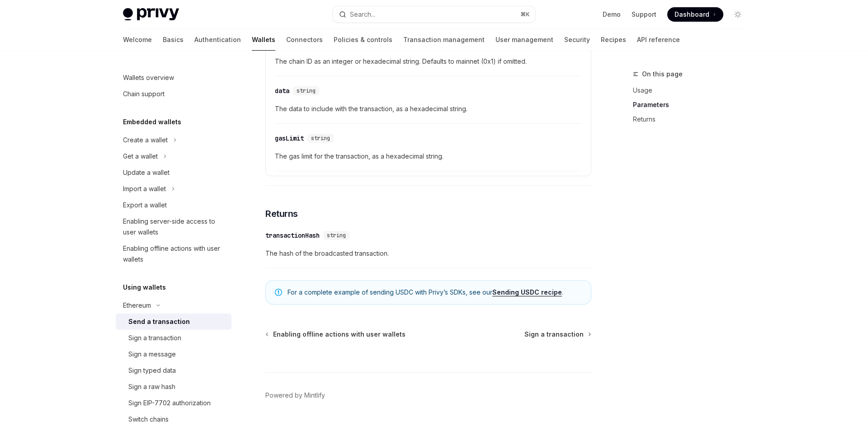  Describe the element at coordinates (692, 91) in the screenshot. I see `a: Usage` at that location.